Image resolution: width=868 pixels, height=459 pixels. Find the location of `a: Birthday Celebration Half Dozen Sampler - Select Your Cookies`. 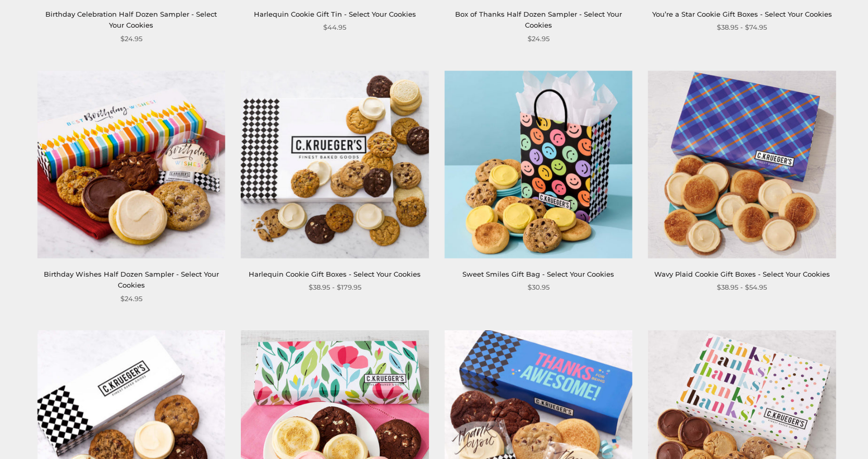

a: Birthday Celebration Half Dozen Sampler - Select Your Cookies is located at coordinates (131, 19).